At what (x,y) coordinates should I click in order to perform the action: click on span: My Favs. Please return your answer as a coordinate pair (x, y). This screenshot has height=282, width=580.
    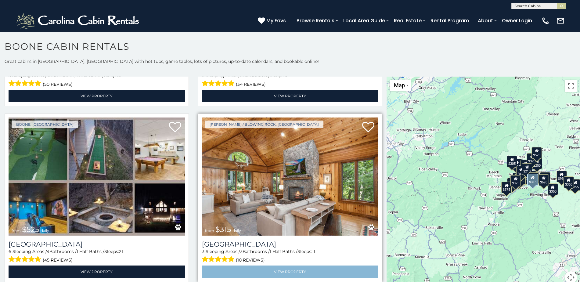
    Looking at the image, I should click on (276, 20).